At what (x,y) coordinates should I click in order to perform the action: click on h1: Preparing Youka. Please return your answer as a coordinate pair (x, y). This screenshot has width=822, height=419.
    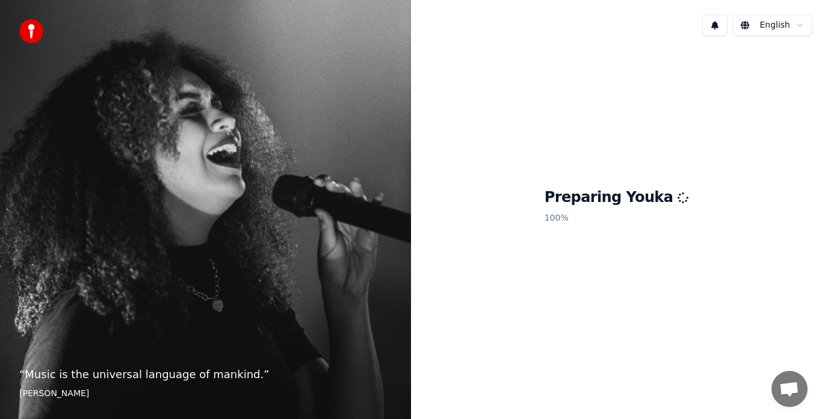
    Looking at the image, I should click on (617, 198).